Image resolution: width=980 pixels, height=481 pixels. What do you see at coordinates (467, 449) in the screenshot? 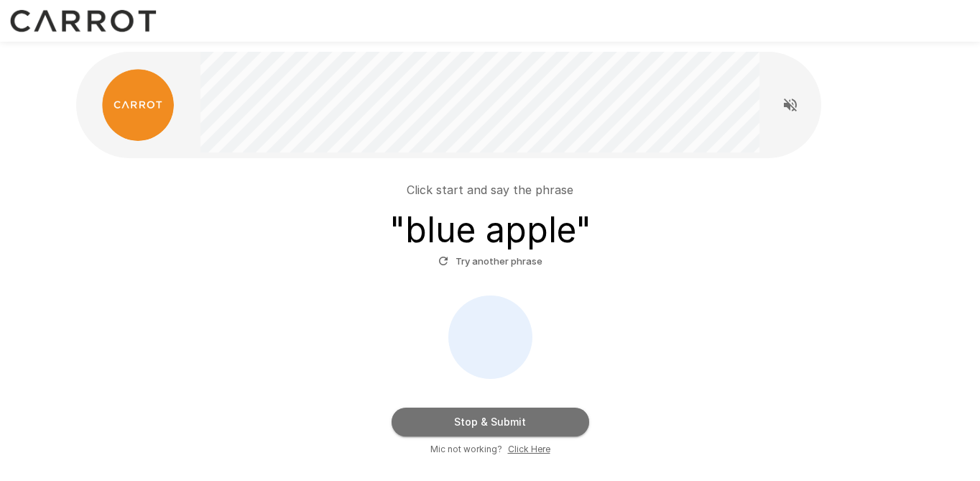
I see `span: Mic not working?` at bounding box center [467, 449].